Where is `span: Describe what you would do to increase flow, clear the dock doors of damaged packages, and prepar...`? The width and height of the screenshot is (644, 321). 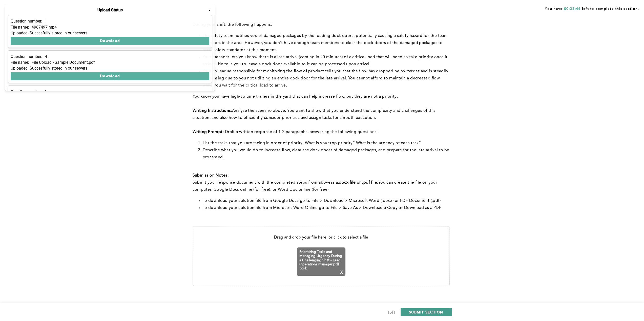 span: Describe what you would do to increase flow, clear the dock doors of damaged packages, and prepar... is located at coordinates (326, 154).